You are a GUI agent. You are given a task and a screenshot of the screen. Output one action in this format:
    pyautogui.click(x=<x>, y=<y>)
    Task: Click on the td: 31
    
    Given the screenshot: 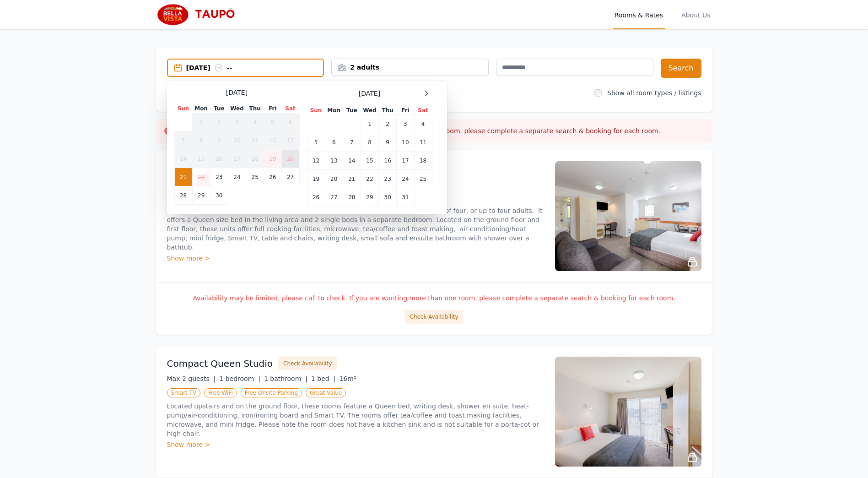 What is the action you would take?
    pyautogui.click(x=405, y=197)
    